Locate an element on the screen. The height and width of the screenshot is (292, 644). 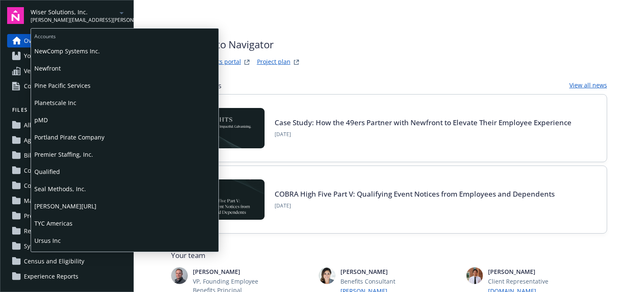
a: Card Image - INSIGHTS copy.png is located at coordinates (225, 128).